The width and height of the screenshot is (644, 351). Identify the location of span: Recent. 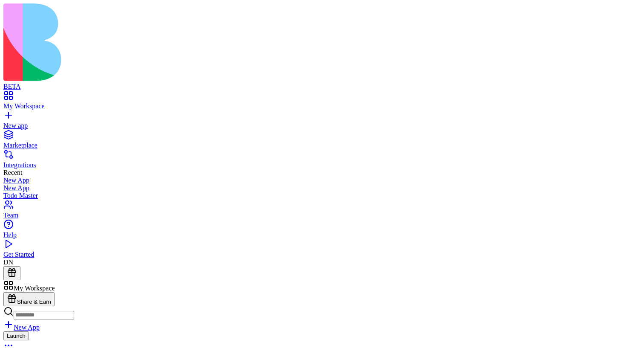
(13, 172).